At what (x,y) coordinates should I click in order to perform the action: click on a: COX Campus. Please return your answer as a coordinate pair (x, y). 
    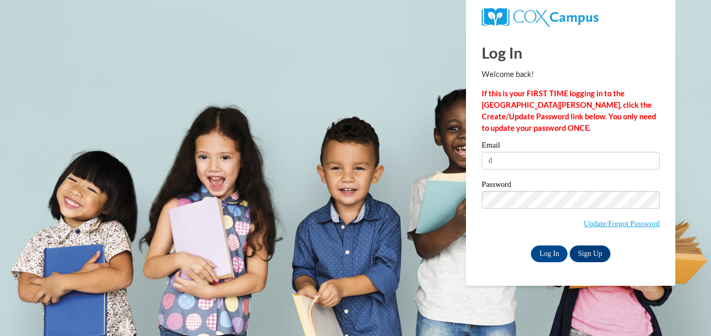
    Looking at the image, I should click on (540, 16).